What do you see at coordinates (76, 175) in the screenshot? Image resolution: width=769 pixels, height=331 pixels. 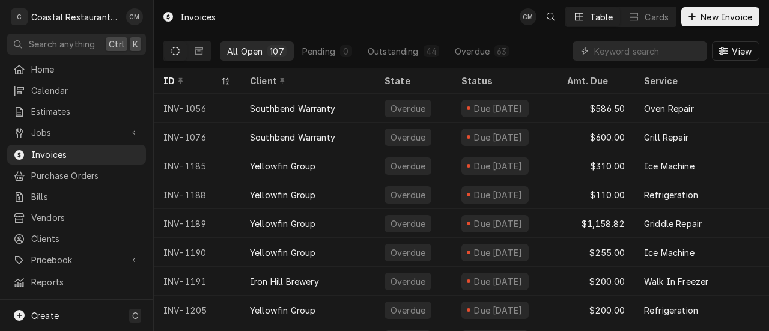 I see `a: Purchase Orders` at bounding box center [76, 175].